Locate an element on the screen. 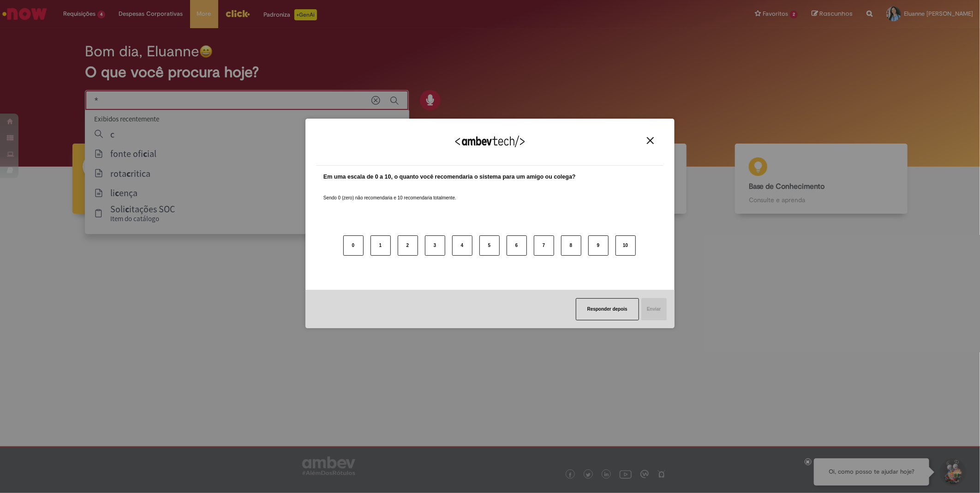 This screenshot has height=493, width=980. button: 8 is located at coordinates (571, 245).